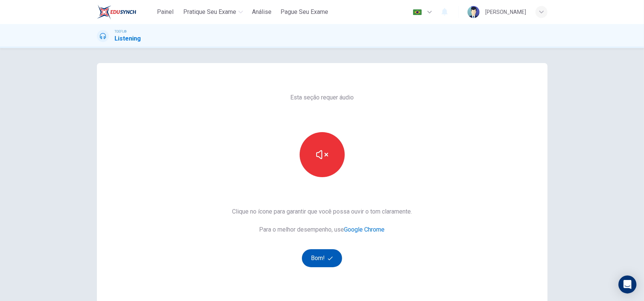 The width and height of the screenshot is (644, 301). What do you see at coordinates (213, 12) in the screenshot?
I see `button: Pratique seu exame` at bounding box center [213, 12].